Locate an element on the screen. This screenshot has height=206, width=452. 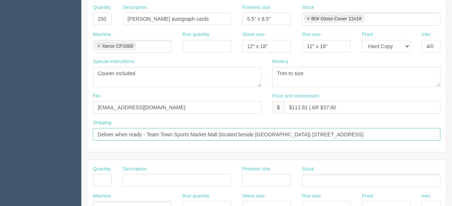
div: Xerox CP1000 is located at coordinates (118, 46).